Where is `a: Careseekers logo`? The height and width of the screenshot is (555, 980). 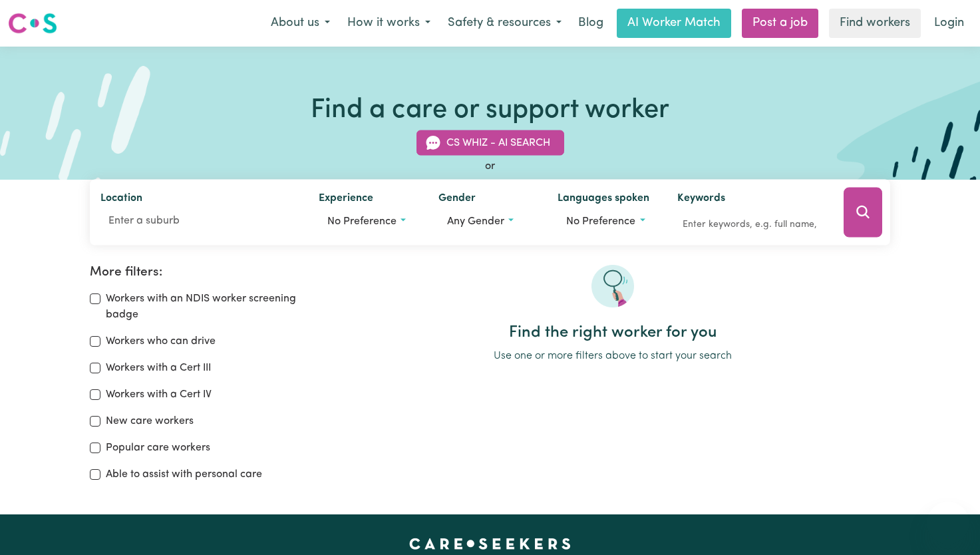
a: Careseekers logo is located at coordinates (33, 24).